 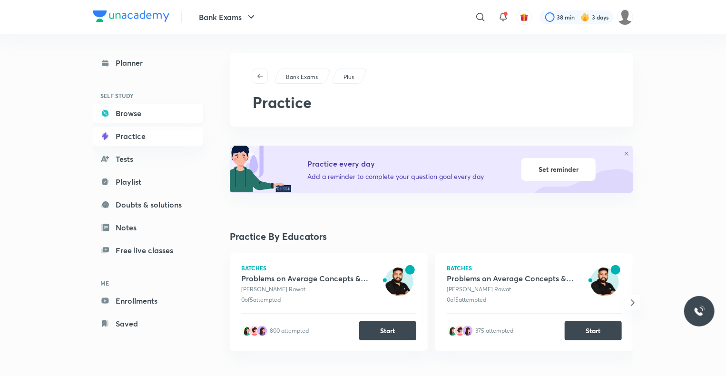 What do you see at coordinates (148, 283) in the screenshot?
I see `h6: ME` at bounding box center [148, 283].